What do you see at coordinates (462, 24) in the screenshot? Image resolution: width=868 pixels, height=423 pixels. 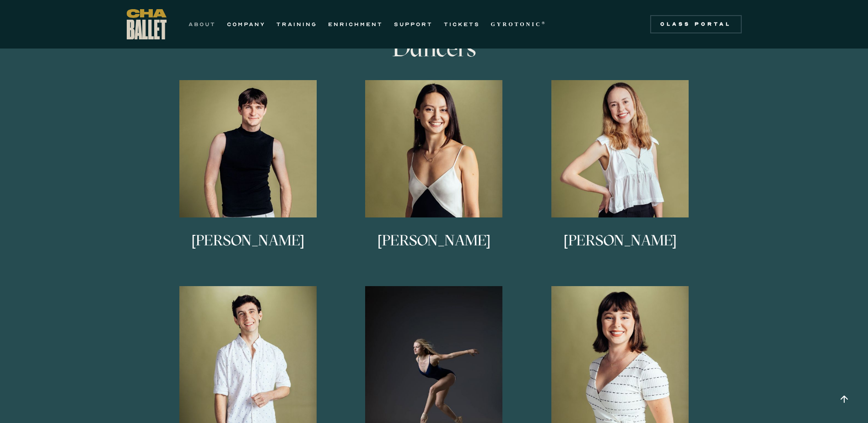 I see `a: TICKETS` at bounding box center [462, 24].